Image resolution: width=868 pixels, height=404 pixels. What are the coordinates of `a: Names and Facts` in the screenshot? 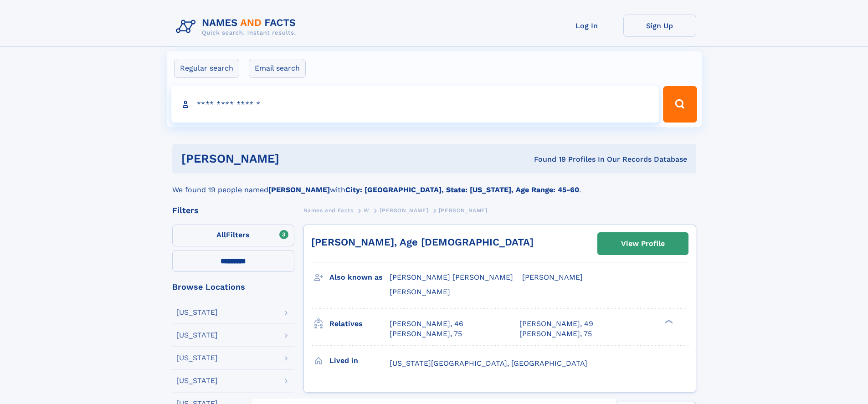 It's located at (329, 210).